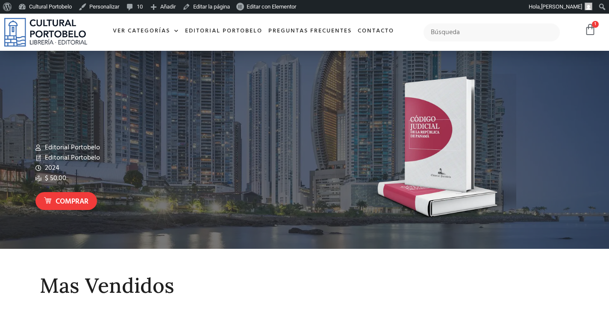 Image resolution: width=609 pixels, height=312 pixels. Describe the element at coordinates (595, 24) in the screenshot. I see `span: 1` at that location.